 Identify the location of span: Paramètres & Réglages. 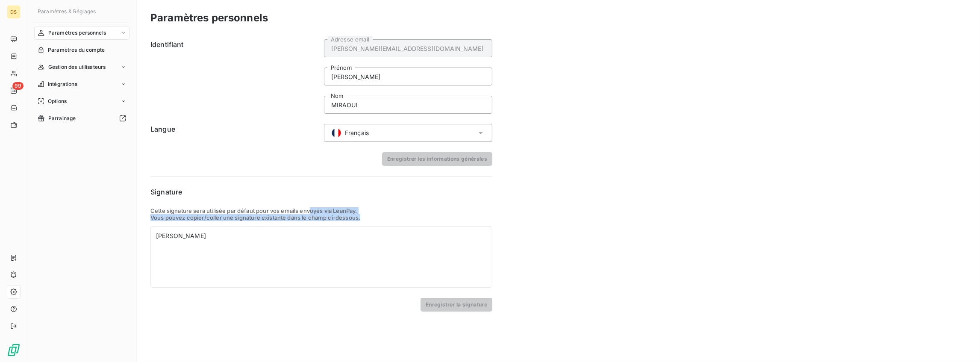
(66, 12).